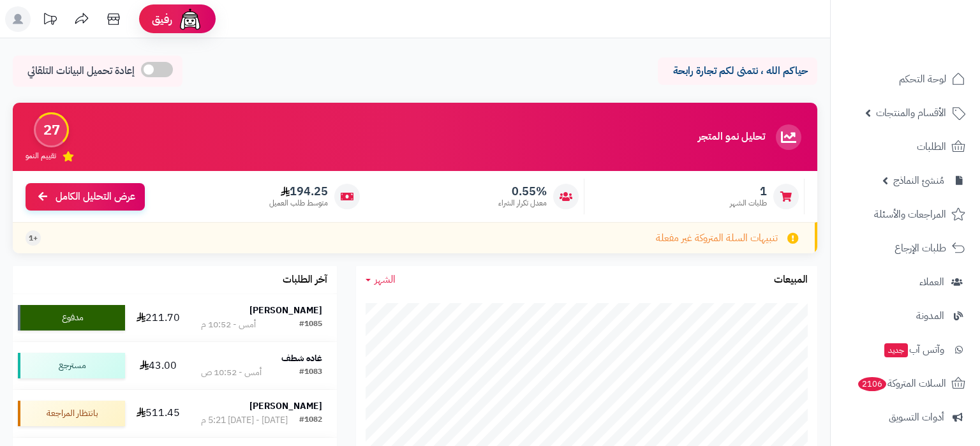 The image size is (980, 446). I want to click on span: متوسط طلب العميل, so click(298, 202).